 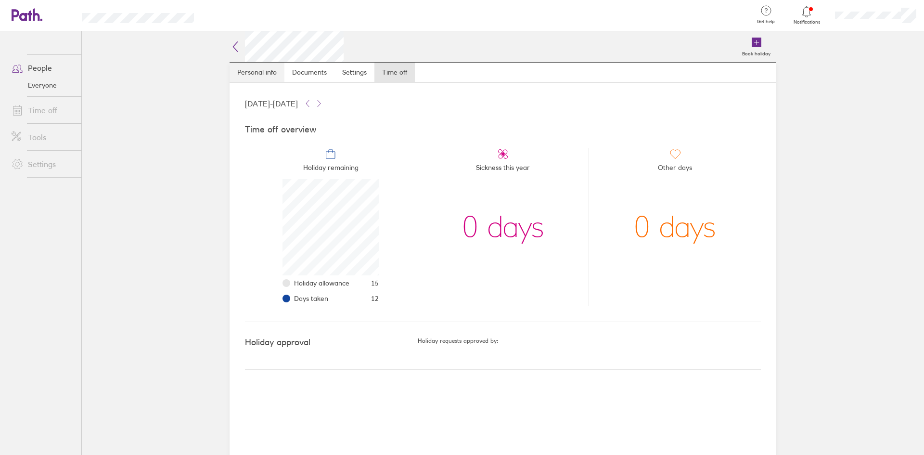 What do you see at coordinates (42, 137) in the screenshot?
I see `a: Tools` at bounding box center [42, 137].